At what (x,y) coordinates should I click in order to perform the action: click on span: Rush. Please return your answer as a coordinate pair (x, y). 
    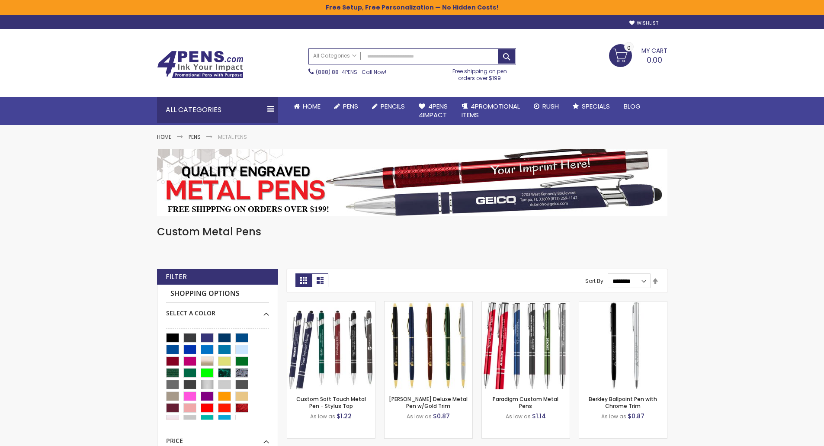
    Looking at the image, I should click on (551, 106).